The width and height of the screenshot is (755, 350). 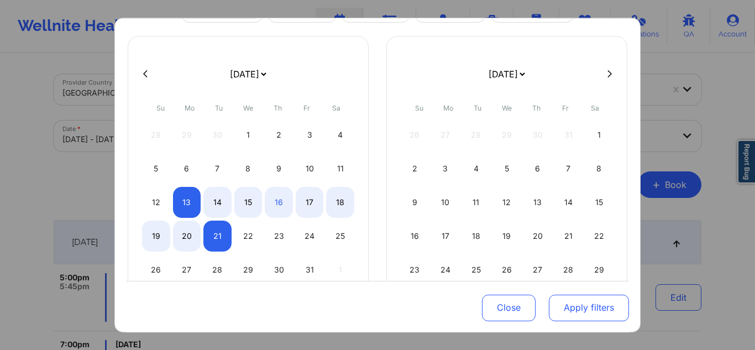 I want to click on div: Wed Oct 29 2025, so click(x=248, y=270).